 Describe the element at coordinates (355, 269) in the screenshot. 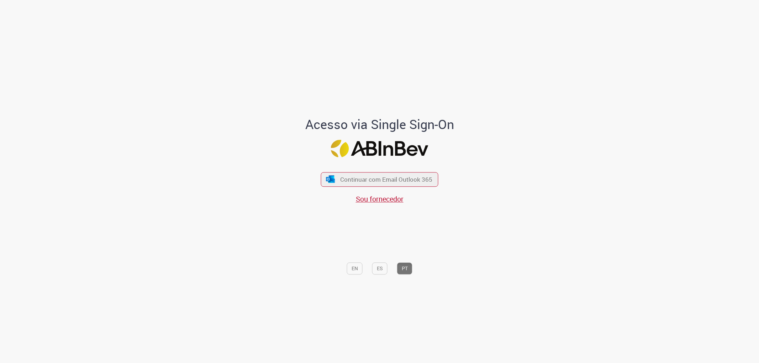

I see `button: EN` at that location.